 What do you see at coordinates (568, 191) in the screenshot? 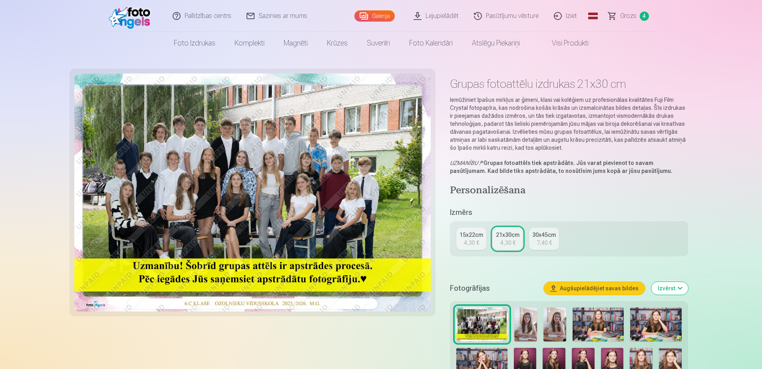
I see `h4: Personalizēšana` at bounding box center [568, 191].